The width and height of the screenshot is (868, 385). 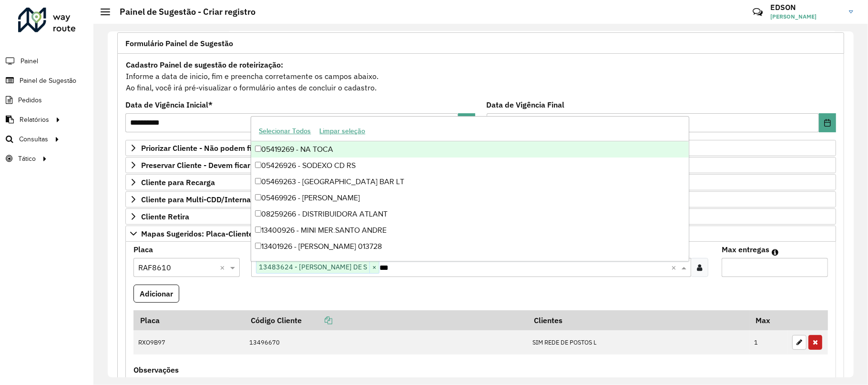 I want to click on a: Cliente para Multi-CDD/Internalização, so click(x=481, y=199).